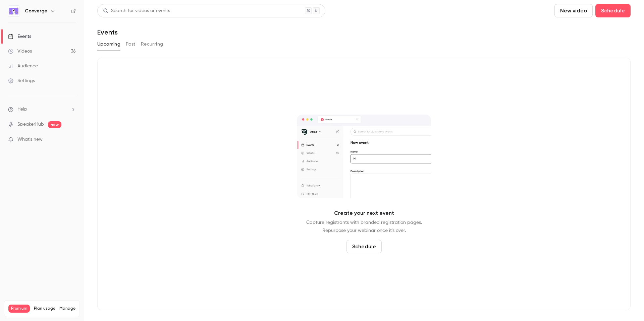 The height and width of the screenshot is (321, 644). What do you see at coordinates (30, 140) in the screenshot?
I see `span: What's new` at bounding box center [30, 140].